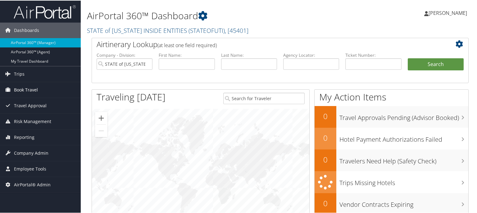  I want to click on button: Search, so click(435, 64).